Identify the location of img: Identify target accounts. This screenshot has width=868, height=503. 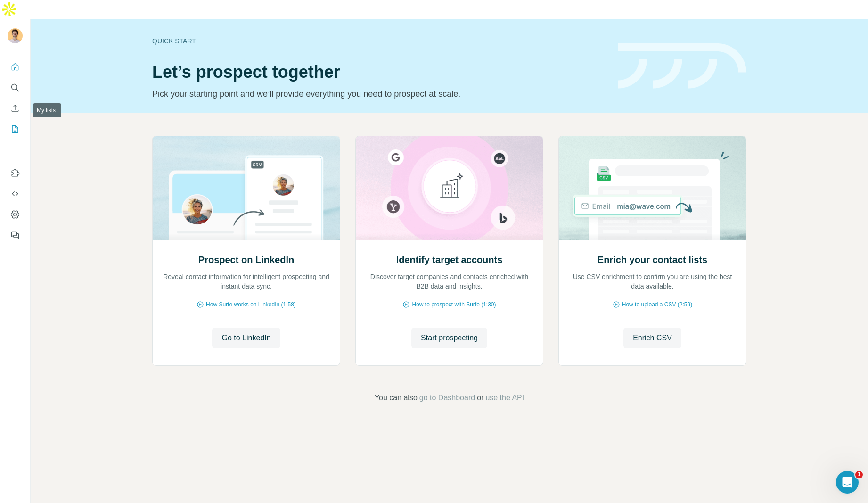
(449, 188).